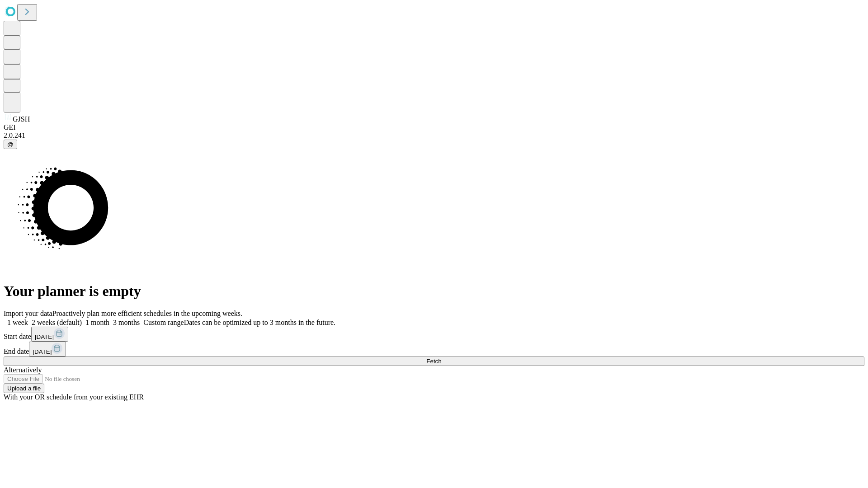 Image resolution: width=868 pixels, height=488 pixels. I want to click on h1: Your planner is empty, so click(434, 291).